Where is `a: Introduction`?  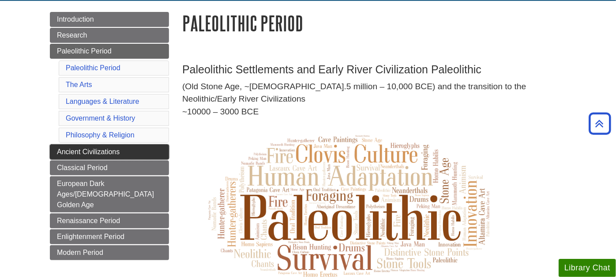
a: Introduction is located at coordinates (109, 19).